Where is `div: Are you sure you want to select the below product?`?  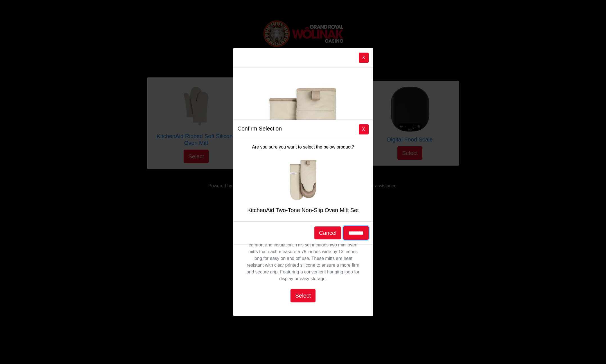
div: Are you sure you want to select the below product? is located at coordinates (303, 181).